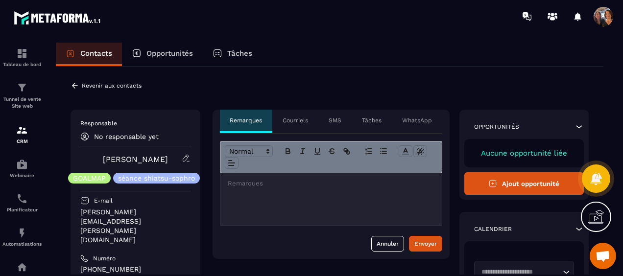  Describe the element at coordinates (22, 168) in the screenshot. I see `a: automationsautomationsWebinaire` at that location.